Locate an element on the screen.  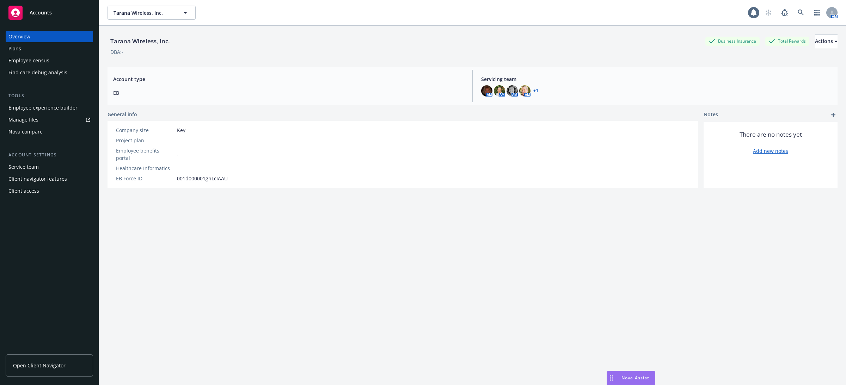
a: Plans is located at coordinates (49, 49).